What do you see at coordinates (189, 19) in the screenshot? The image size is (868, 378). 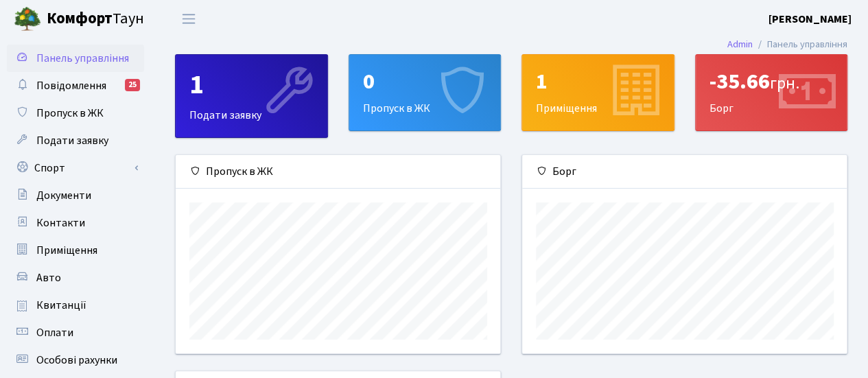 I see `button: Переключити навігацію` at bounding box center [189, 19].